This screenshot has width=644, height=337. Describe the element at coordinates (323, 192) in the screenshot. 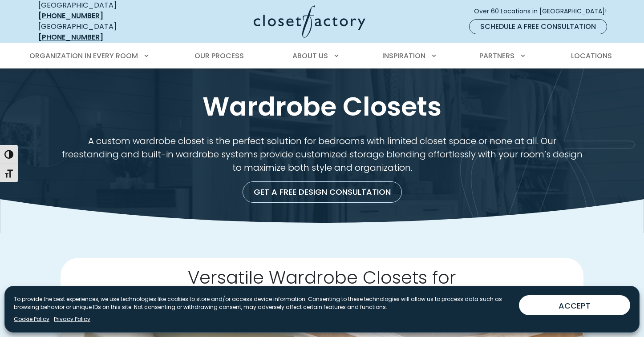

I see `a: Get a Free Design Consultation` at that location.